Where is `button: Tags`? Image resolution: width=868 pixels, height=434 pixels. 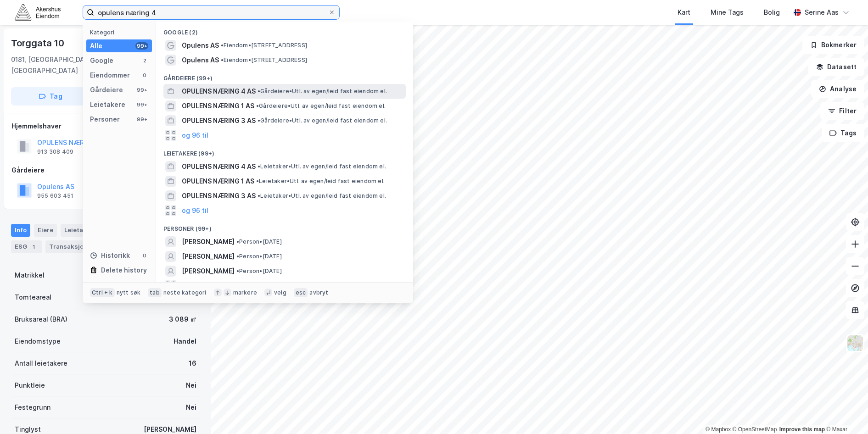 button: Tags is located at coordinates (843, 133).